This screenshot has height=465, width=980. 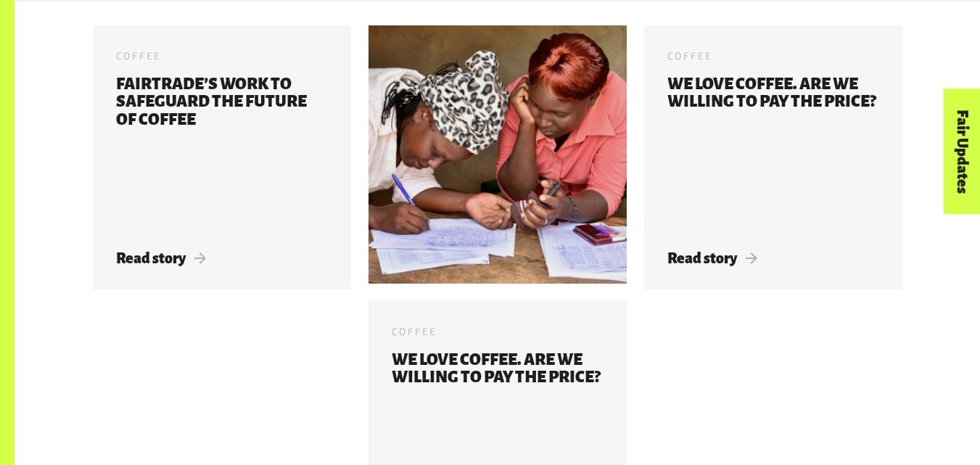 I want to click on a: Coffee We love coffee. Are we willing to pay the price? Read story, so click(x=773, y=157).